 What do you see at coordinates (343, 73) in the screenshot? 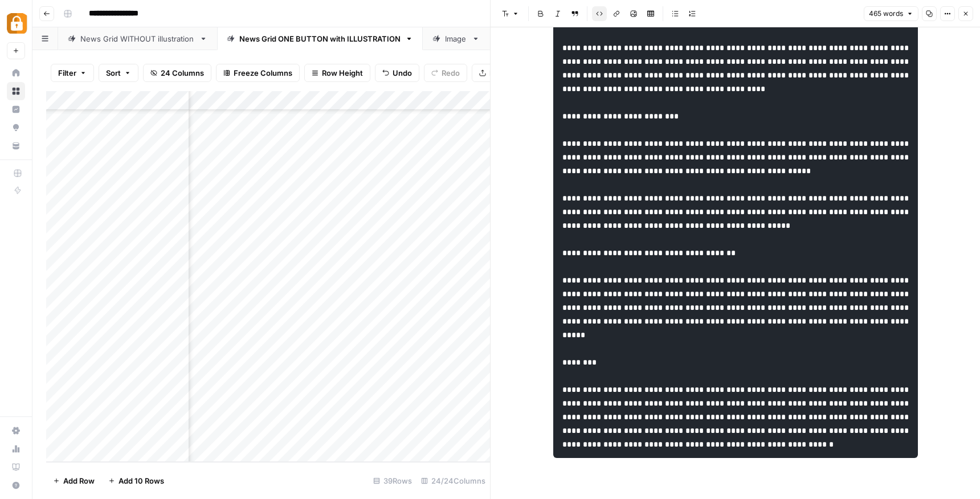
I see `span: Row Height` at bounding box center [343, 73].